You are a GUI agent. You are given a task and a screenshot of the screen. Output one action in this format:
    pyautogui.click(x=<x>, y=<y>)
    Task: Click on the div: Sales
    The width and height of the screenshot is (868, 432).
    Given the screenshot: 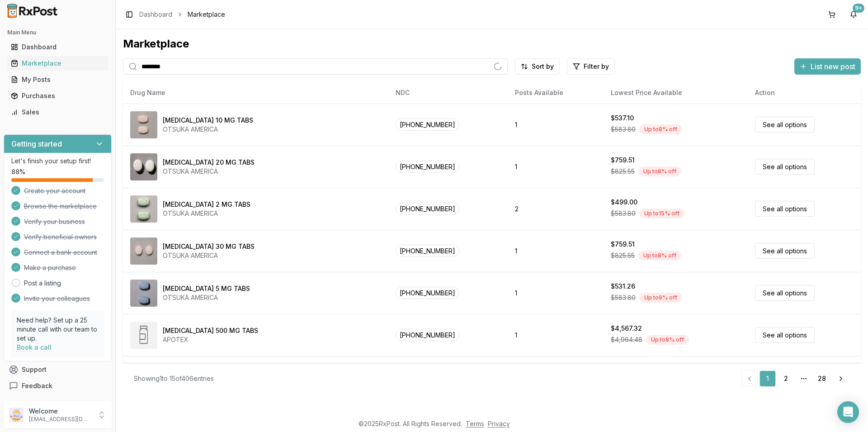 What is the action you would take?
    pyautogui.click(x=57, y=112)
    